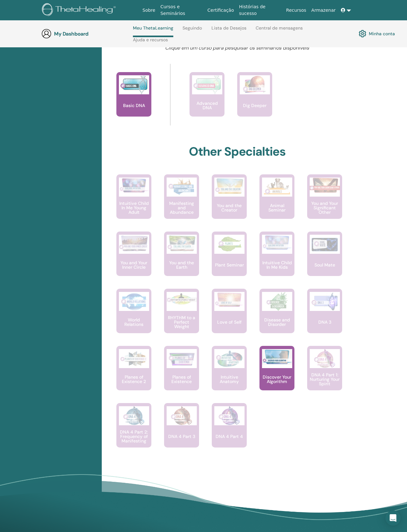  I want to click on p: World Relations, so click(134, 322).